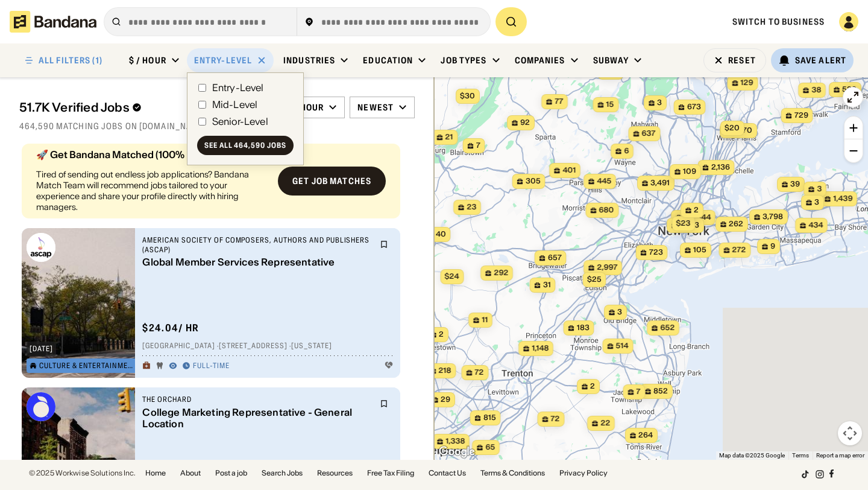  Describe the element at coordinates (816, 90) in the screenshot. I see `span: 38` at that location.